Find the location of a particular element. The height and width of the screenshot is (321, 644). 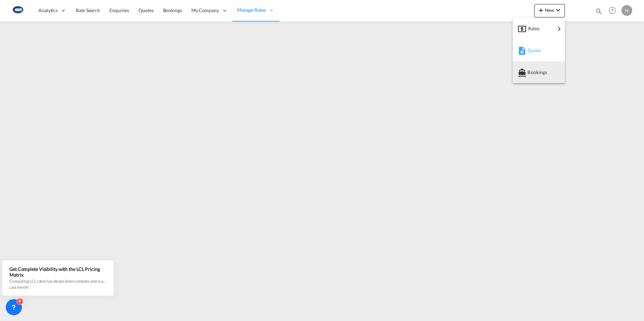

button: Quote is located at coordinates (539, 50).